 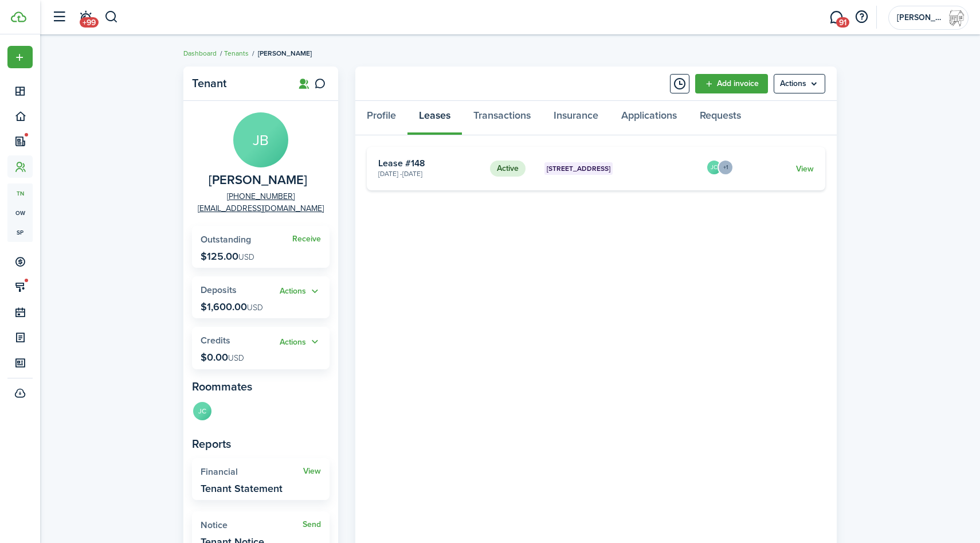 What do you see at coordinates (307, 239) in the screenshot?
I see `a: Receive` at bounding box center [307, 239].